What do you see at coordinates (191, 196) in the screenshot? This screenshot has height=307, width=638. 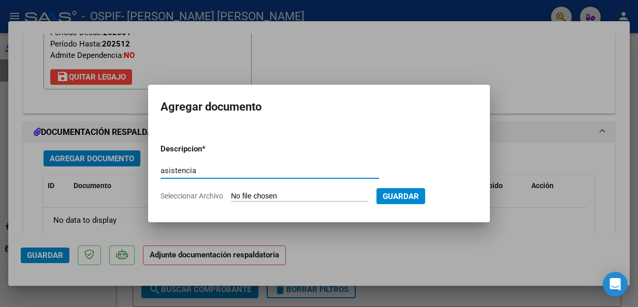 I see `span: Seleccionar Archivo` at bounding box center [191, 196].